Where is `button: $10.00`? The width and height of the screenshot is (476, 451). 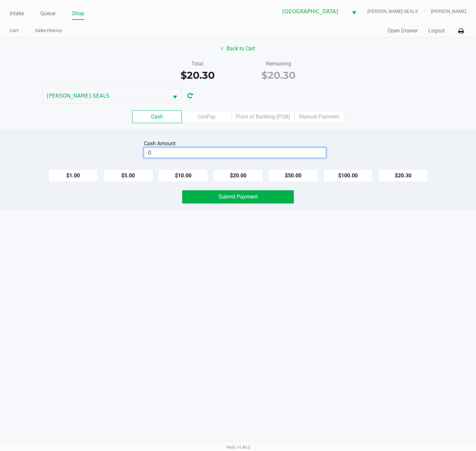
button: $10.00 is located at coordinates (183, 176).